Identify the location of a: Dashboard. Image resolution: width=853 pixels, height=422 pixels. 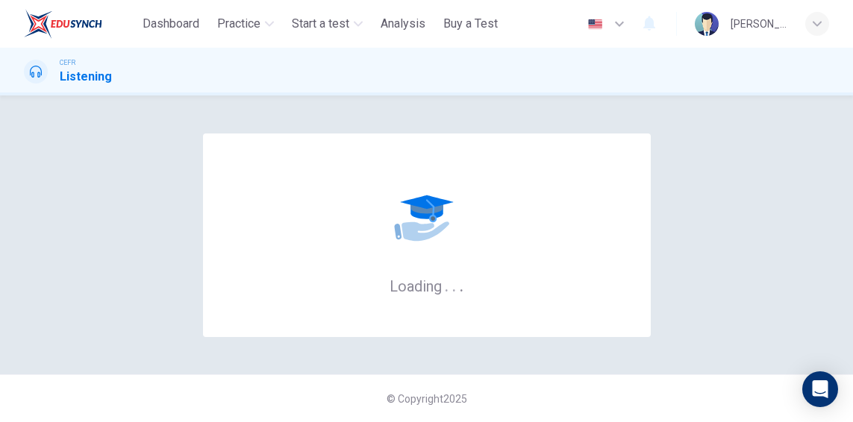
(171, 24).